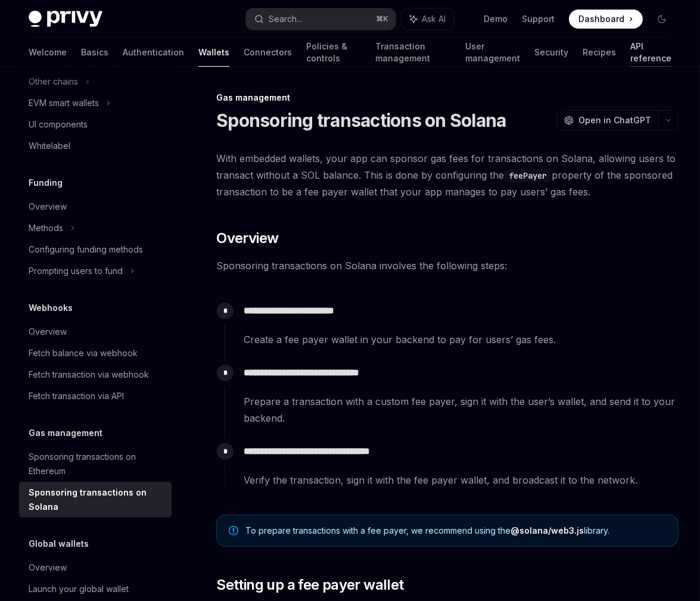 The image size is (700, 601). I want to click on div: Configuring funding methods, so click(86, 250).